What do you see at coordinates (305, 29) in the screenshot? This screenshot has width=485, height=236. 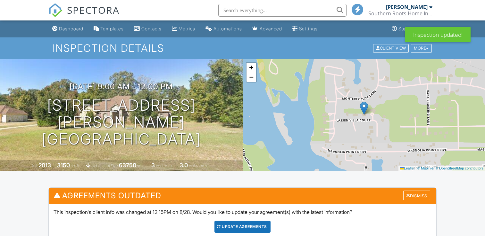 I see `a: Settings` at bounding box center [305, 29].